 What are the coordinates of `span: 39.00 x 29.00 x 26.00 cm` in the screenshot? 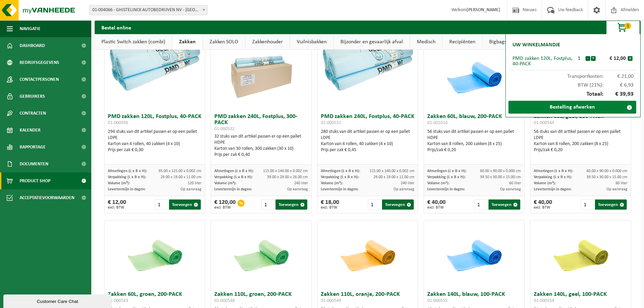 It's located at (287, 177).